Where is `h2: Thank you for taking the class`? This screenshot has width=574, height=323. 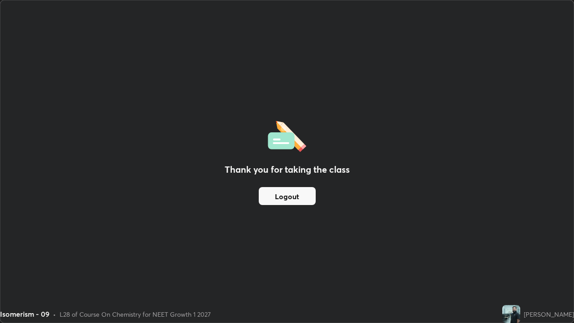 h2: Thank you for taking the class is located at coordinates (287, 169).